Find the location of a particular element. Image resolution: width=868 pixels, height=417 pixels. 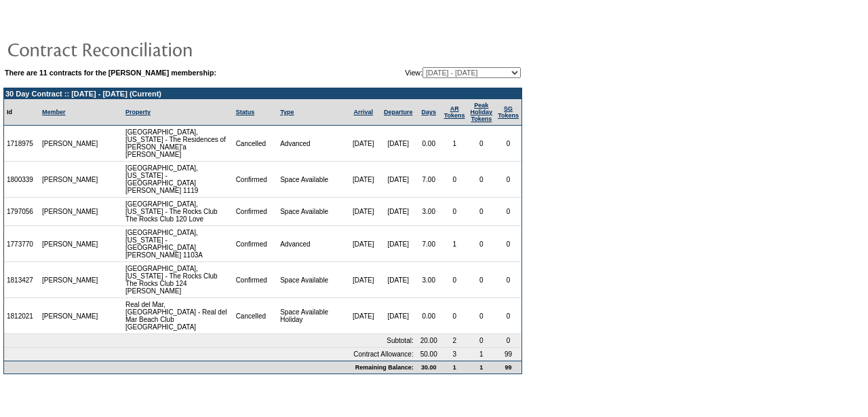

a: Property is located at coordinates (137, 112).